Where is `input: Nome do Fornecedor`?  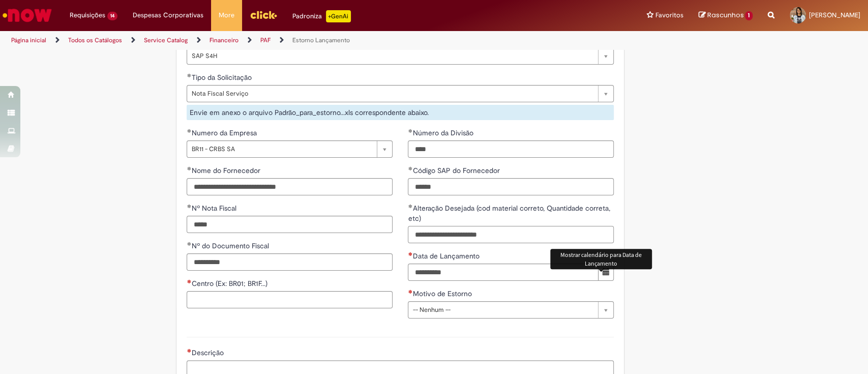 input: Nome do Fornecedor is located at coordinates (290, 186).